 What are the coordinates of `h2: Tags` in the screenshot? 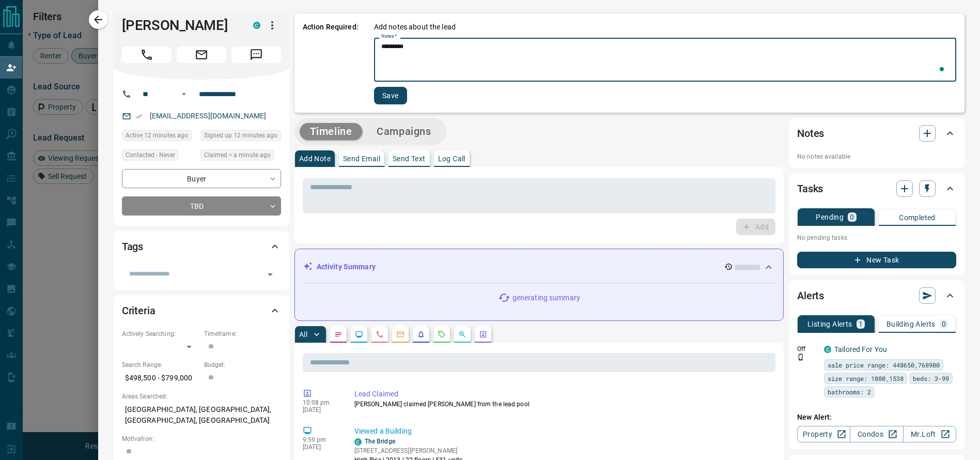 It's located at (132, 246).